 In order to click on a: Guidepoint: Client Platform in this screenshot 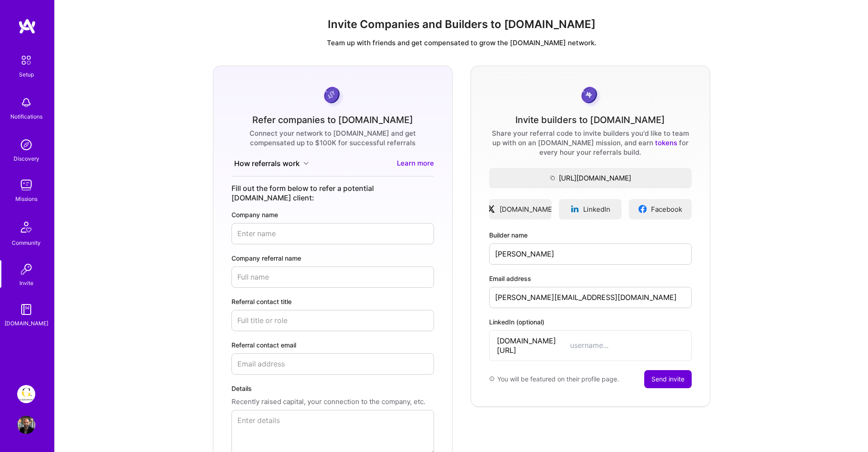, I will do `click(26, 394)`.